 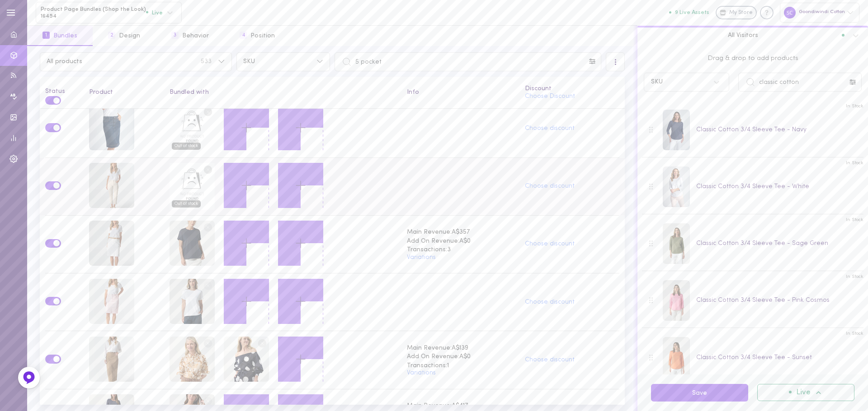 What do you see at coordinates (736, 13) in the screenshot?
I see `a: My Store` at bounding box center [736, 13].